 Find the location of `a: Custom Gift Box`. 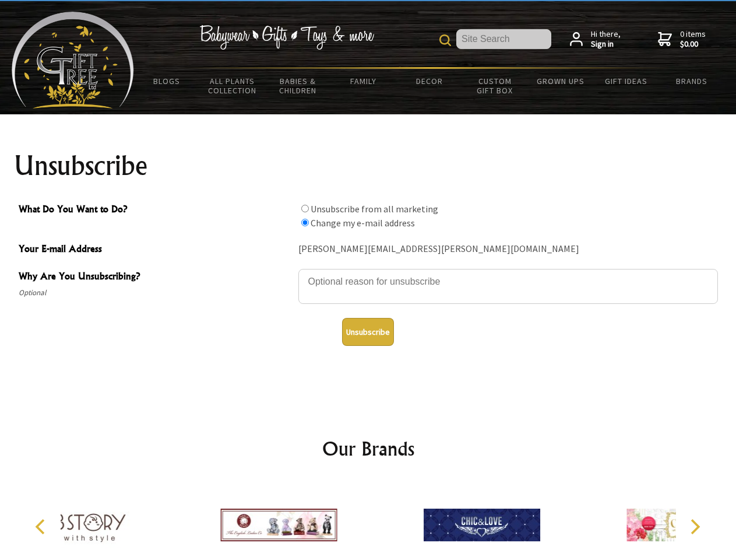

a: Custom Gift Box is located at coordinates (495, 86).